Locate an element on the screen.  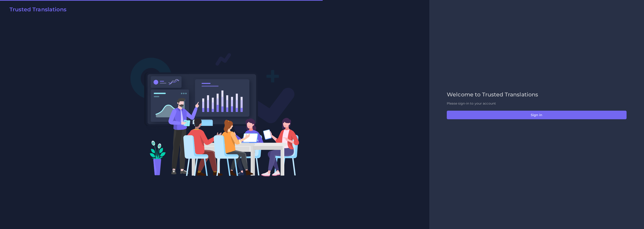
img: Login V2 is located at coordinates (215, 114).